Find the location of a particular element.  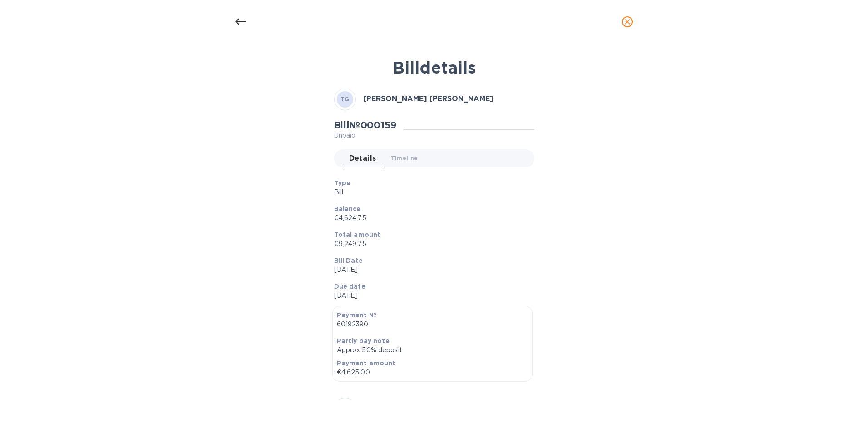

b: TG is located at coordinates (345, 99).